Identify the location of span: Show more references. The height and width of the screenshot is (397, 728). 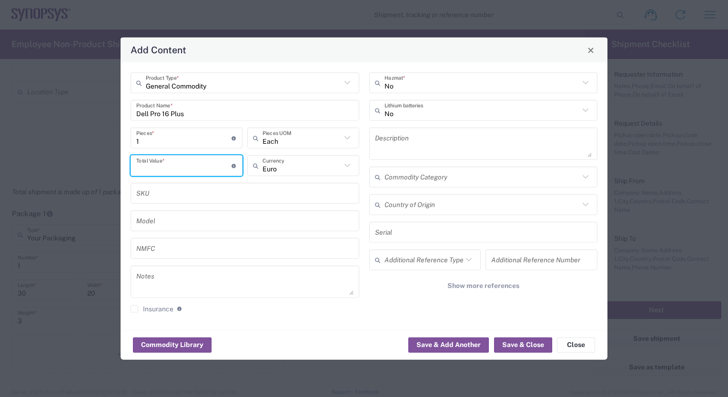
(483, 286).